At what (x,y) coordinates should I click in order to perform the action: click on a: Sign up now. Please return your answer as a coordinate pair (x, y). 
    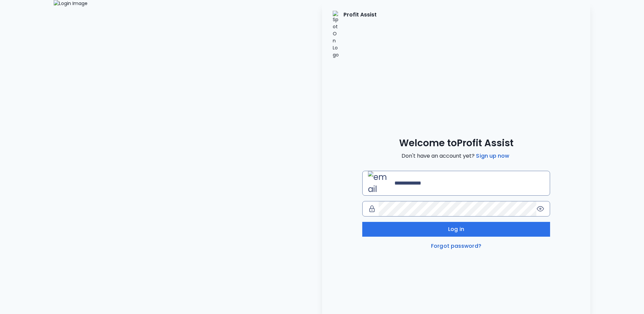
    Looking at the image, I should click on (493, 156).